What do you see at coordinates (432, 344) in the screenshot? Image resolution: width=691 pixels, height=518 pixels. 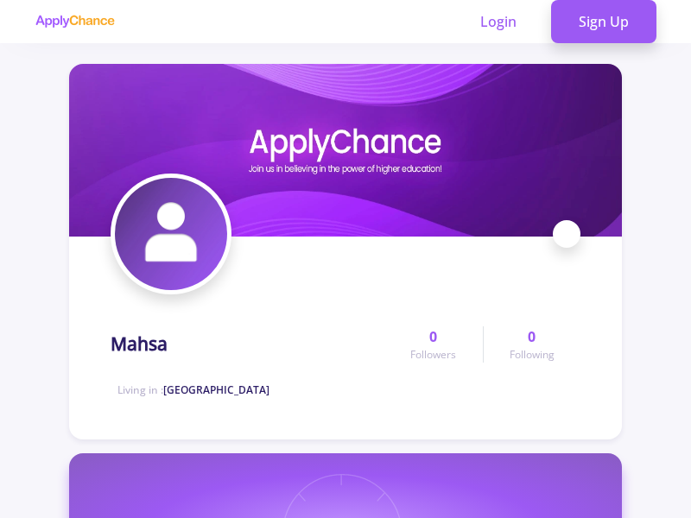 I see `a: 0Followers` at bounding box center [432, 344].